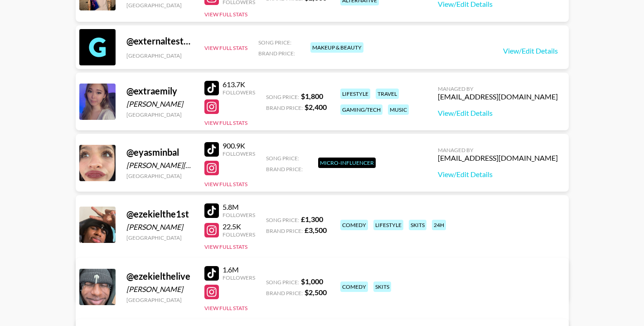 This screenshot has height=326, width=644. What do you see at coordinates (316, 229) in the screenshot?
I see `strong: £ 3,500` at bounding box center [316, 229].